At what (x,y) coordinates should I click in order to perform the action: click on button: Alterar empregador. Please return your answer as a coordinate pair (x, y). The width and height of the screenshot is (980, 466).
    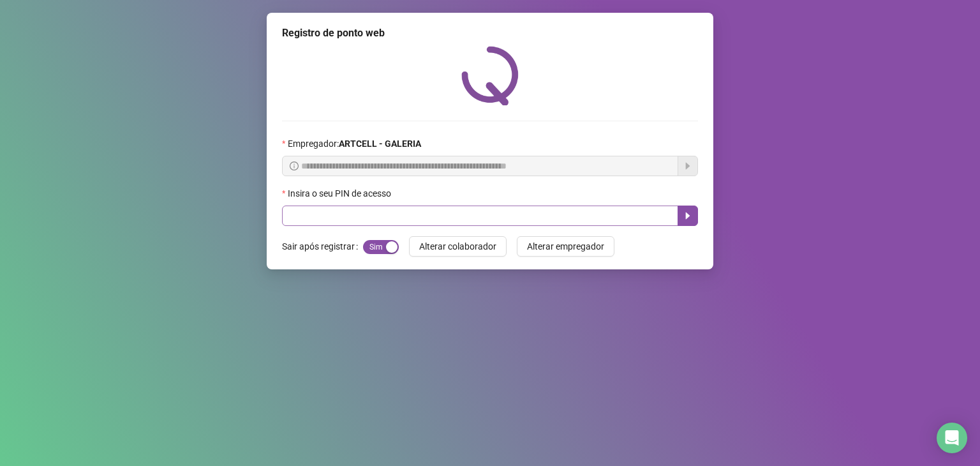
    Looking at the image, I should click on (565, 247).